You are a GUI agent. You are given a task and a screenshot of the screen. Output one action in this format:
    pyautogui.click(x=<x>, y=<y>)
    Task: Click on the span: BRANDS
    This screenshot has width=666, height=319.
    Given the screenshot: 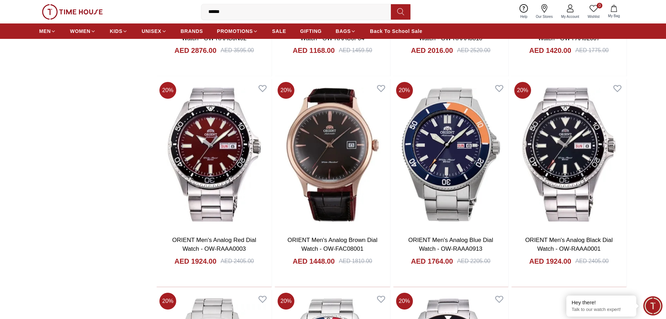 What is the action you would take?
    pyautogui.click(x=192, y=31)
    